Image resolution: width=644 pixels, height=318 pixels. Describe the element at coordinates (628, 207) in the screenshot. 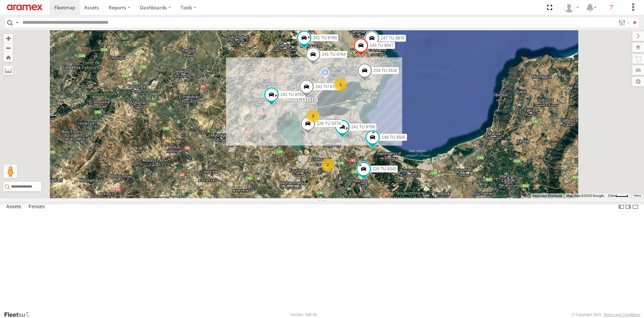

I see `label: Dock Summary Table to the Right` at that location.